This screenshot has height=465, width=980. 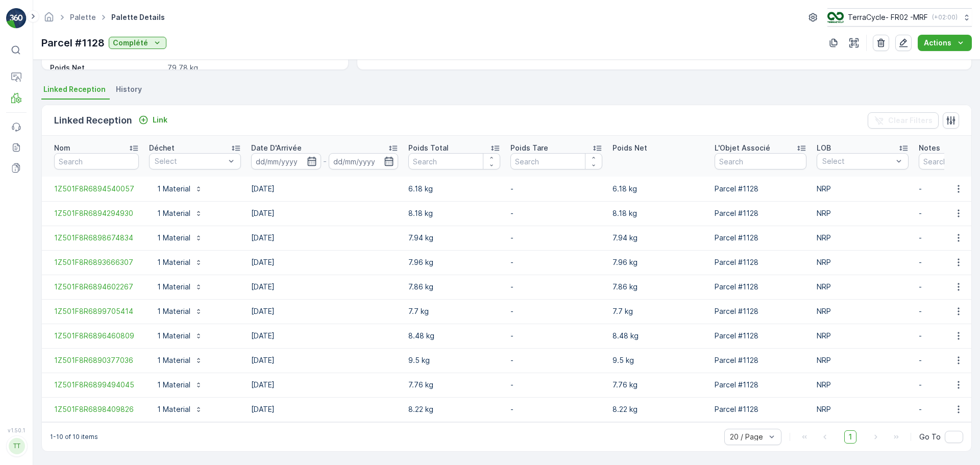 I want to click on a: 1Z501F8R6894540057, so click(x=96, y=189).